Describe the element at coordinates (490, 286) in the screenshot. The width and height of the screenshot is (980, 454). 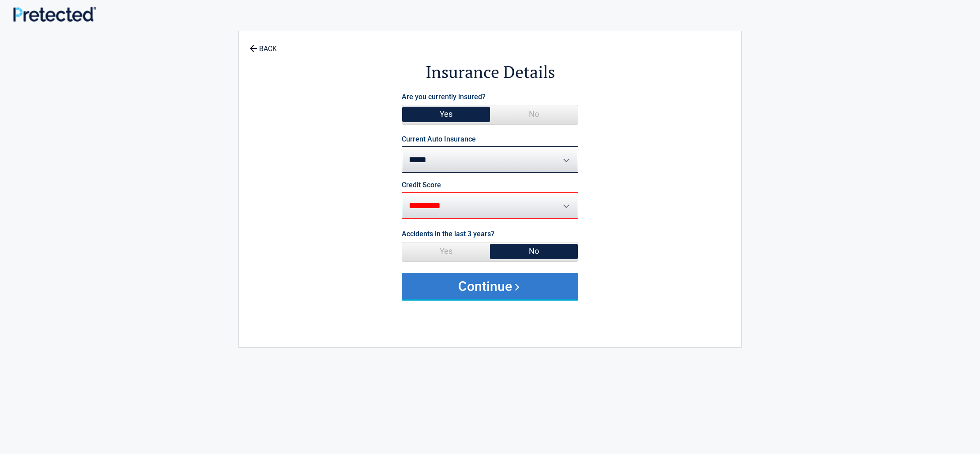
I see `button: Continue` at that location.